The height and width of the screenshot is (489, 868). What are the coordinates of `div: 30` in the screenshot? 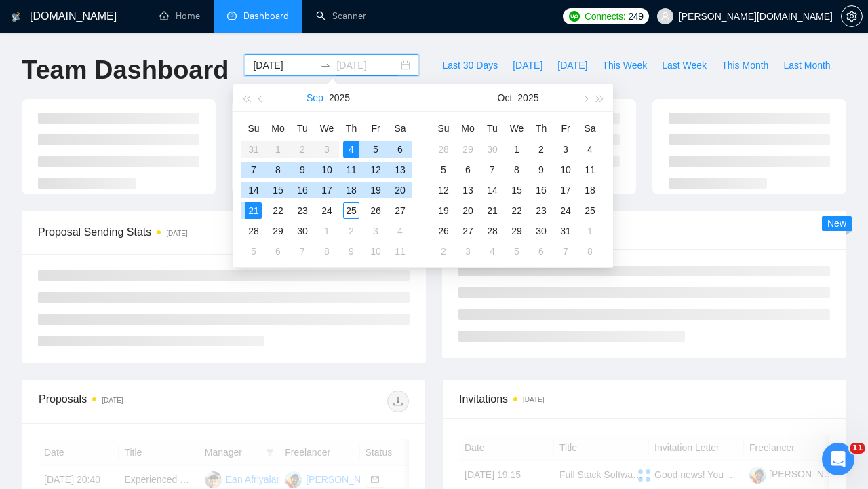 It's located at (492, 150).